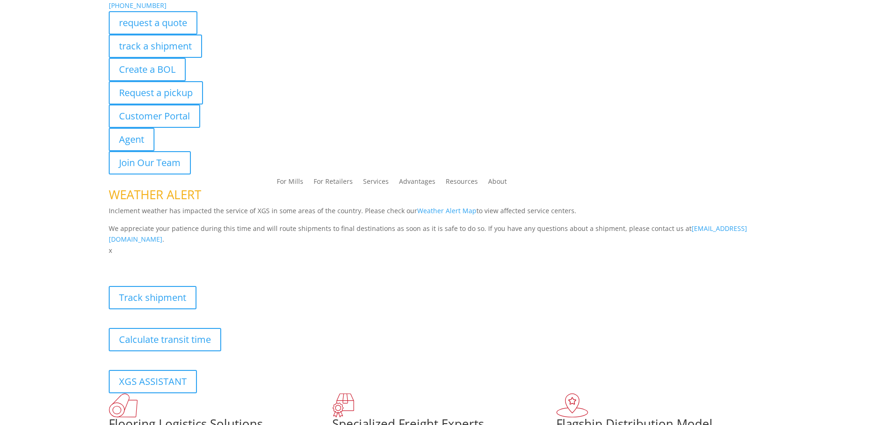 The width and height of the screenshot is (889, 425). What do you see at coordinates (153, 23) in the screenshot?
I see `a: request a quote` at bounding box center [153, 23].